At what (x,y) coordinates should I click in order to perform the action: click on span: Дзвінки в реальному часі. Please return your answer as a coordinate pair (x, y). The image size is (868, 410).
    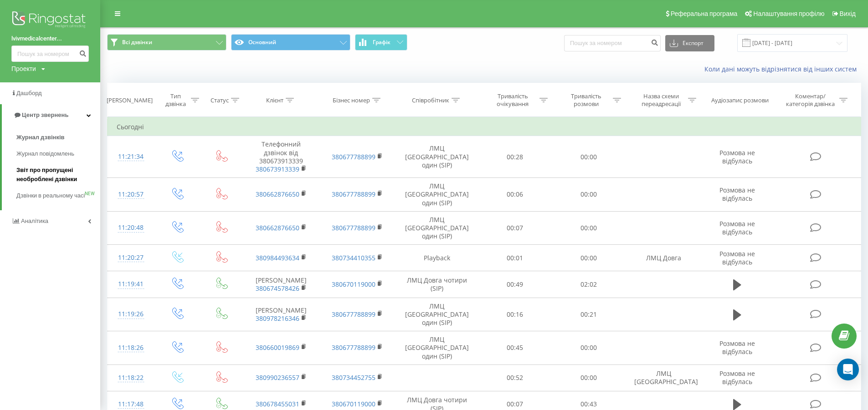
    Looking at the image, I should click on (50, 195).